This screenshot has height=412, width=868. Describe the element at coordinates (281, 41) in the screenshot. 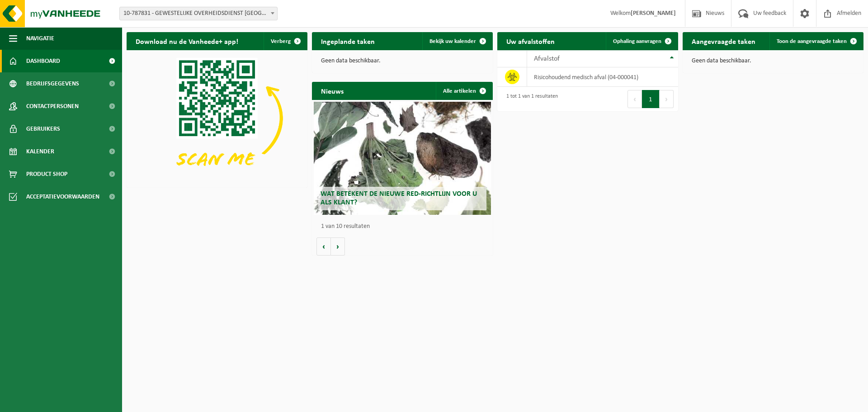

I see `span: Verberg` at that location.